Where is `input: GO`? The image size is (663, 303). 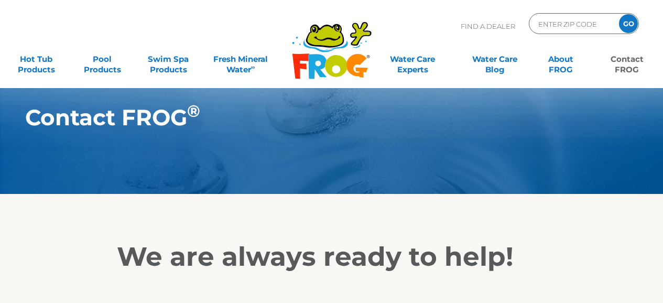 input: GO is located at coordinates (628, 24).